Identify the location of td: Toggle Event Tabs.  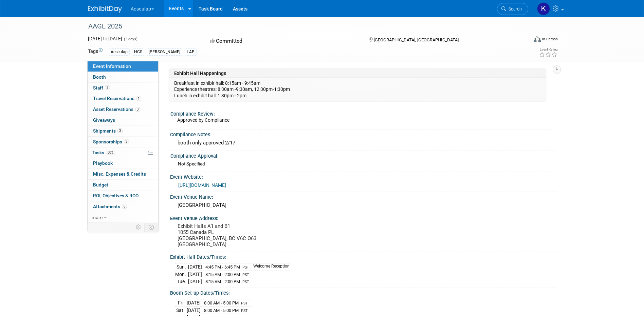
(151, 227).